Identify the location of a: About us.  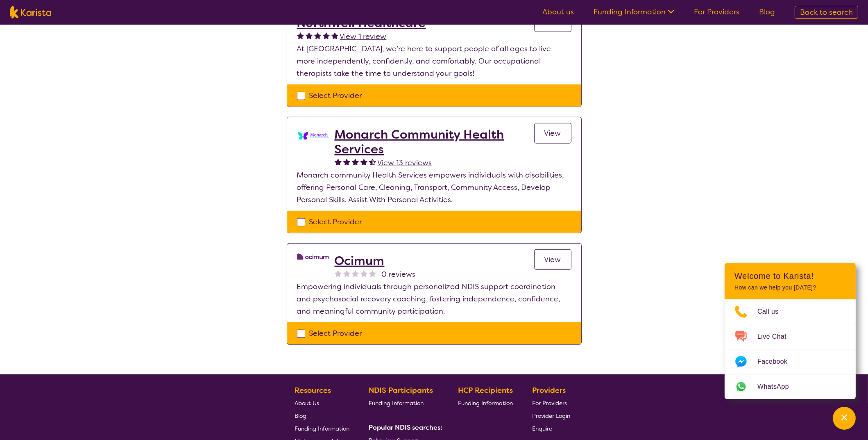
(558, 12).